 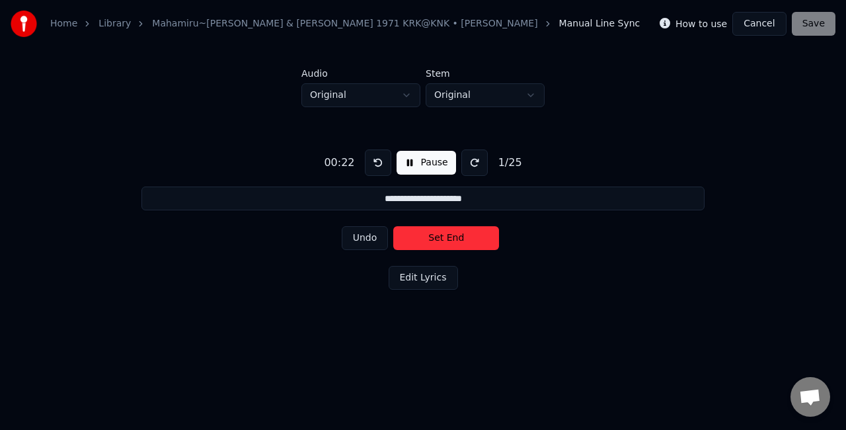 I want to click on img: youka, so click(x=24, y=24).